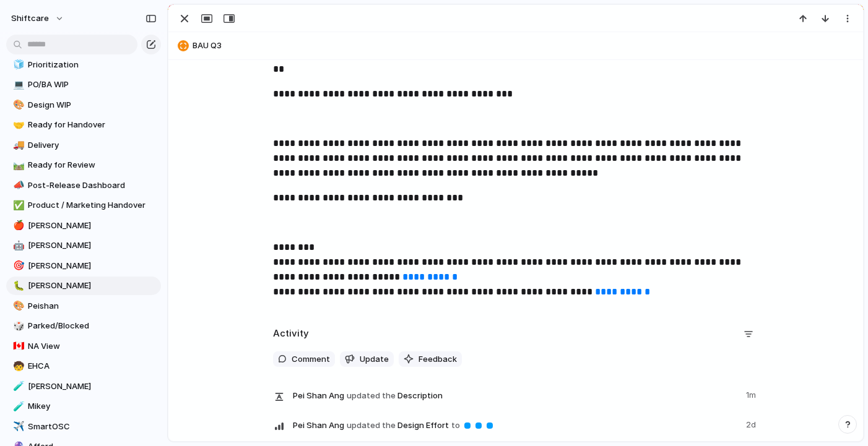 This screenshot has height=446, width=868. I want to click on span: Delivery, so click(92, 145).